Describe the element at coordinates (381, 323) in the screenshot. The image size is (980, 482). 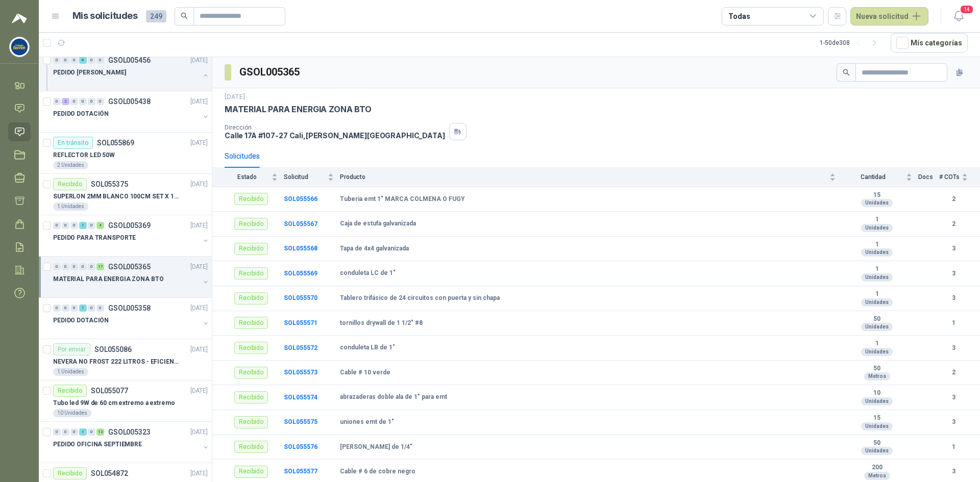
I see `b: tornillos drywall de 1 1/2" #8` at that location.